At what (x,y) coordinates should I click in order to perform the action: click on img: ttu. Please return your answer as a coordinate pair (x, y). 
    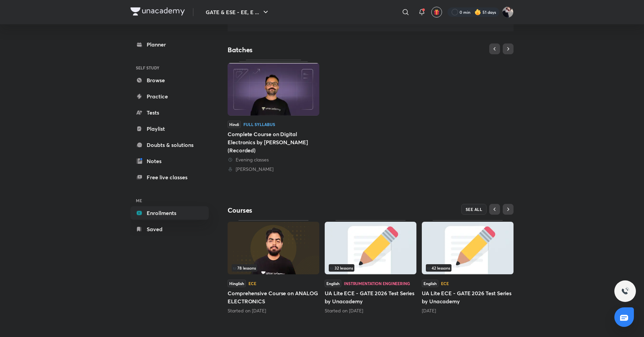
    Looking at the image, I should click on (625, 291).